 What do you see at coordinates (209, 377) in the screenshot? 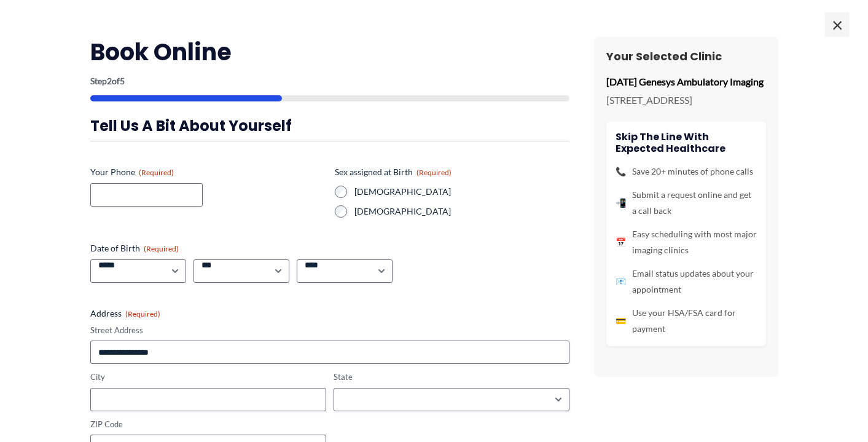
I see `label: City` at bounding box center [209, 377].